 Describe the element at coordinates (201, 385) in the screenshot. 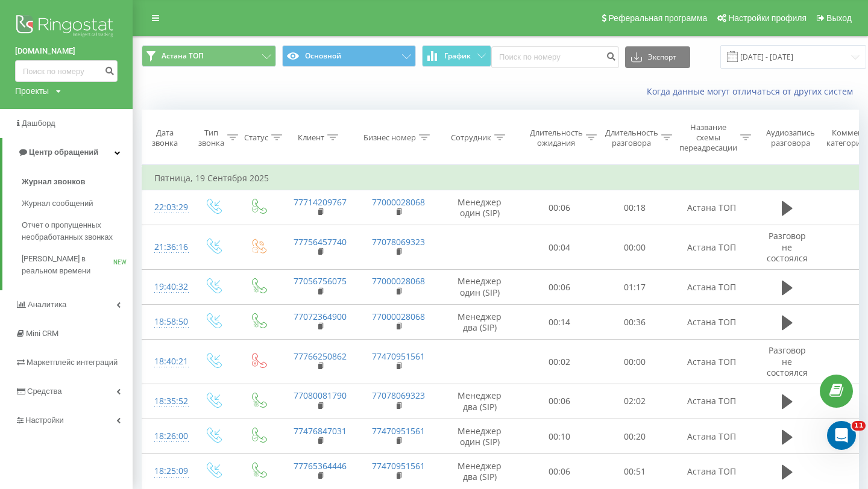

I see `span: Помощь` at that location.